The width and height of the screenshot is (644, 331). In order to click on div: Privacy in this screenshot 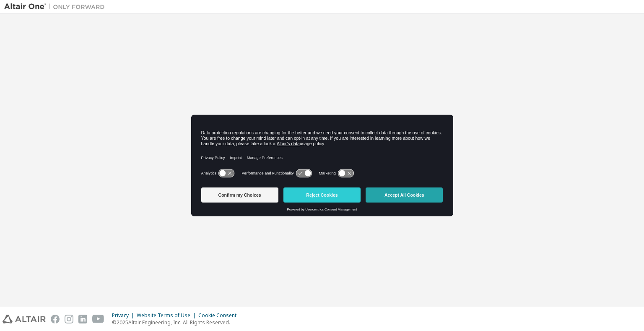, I will do `click(124, 316)`.